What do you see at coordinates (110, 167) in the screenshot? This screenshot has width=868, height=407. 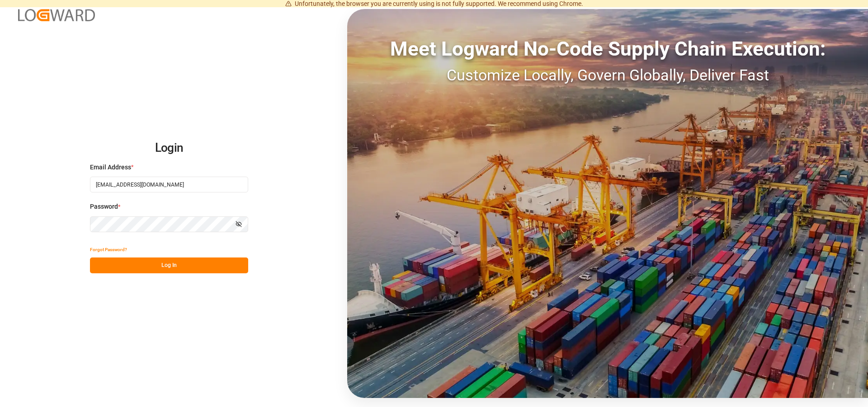 I see `span: Email Address` at bounding box center [110, 167].